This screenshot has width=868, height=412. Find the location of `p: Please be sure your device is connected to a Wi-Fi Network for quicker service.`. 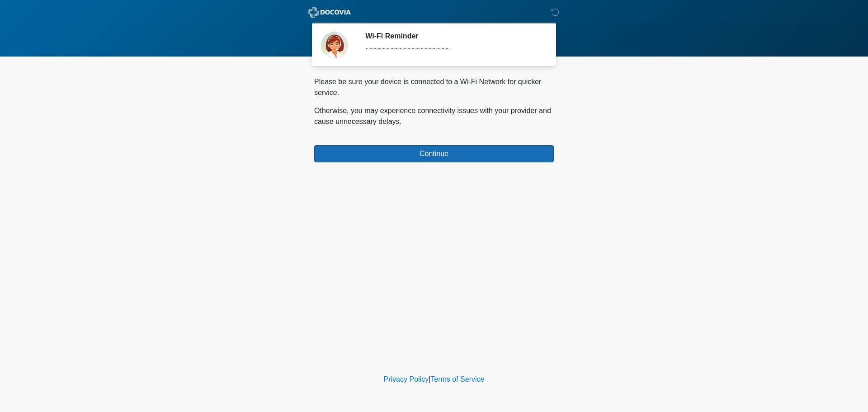

p: Please be sure your device is connected to a Wi-Fi Network for quicker service. is located at coordinates (434, 87).